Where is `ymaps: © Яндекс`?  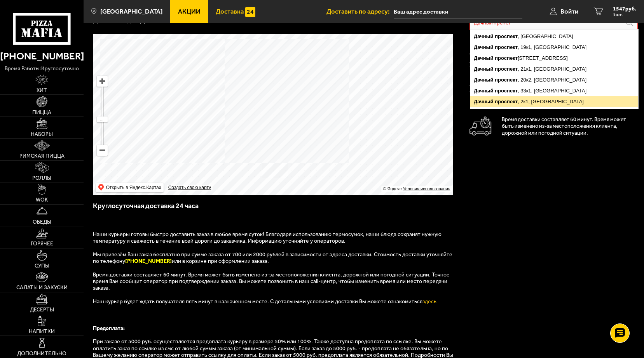 ymaps: © Яндекс is located at coordinates (392, 189).